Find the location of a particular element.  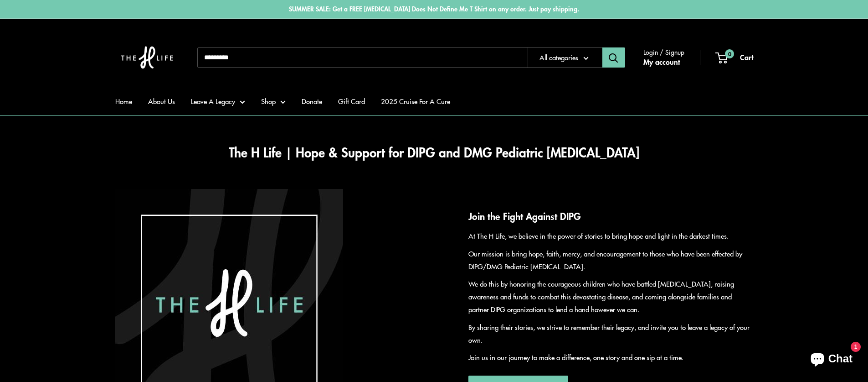

span: 0 is located at coordinates (729, 54).